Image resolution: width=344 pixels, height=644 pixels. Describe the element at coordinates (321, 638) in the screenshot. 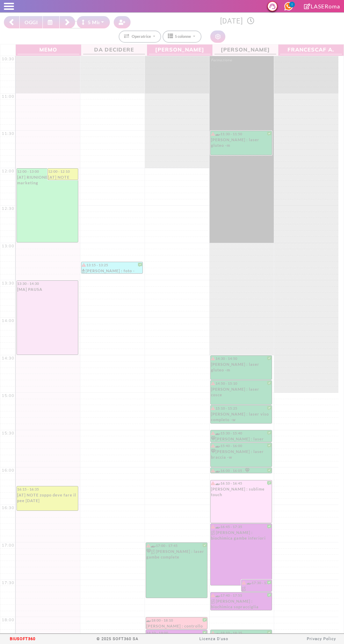

I see `a: Privacy Policy` at that location.